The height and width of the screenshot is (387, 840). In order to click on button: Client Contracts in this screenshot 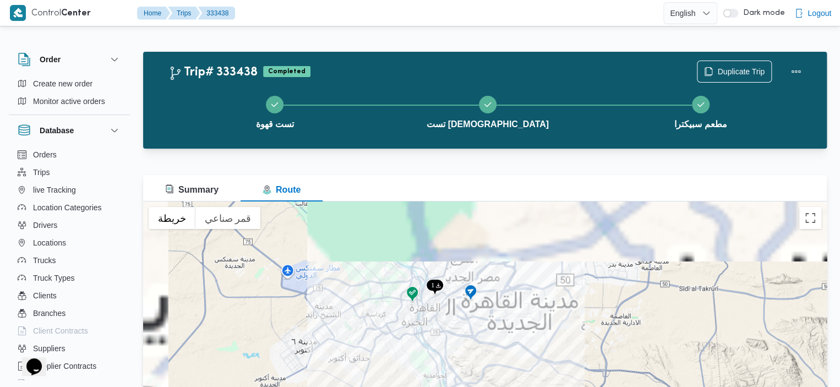, I will do `click(69, 331)`.